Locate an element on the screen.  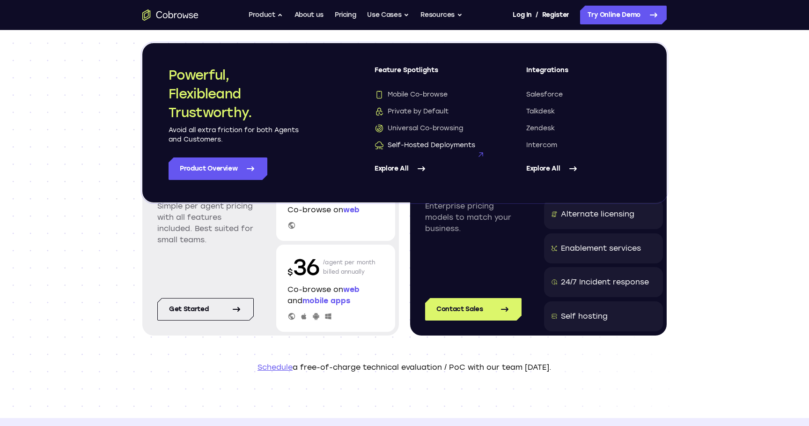
div: Alternate licensing is located at coordinates (597, 214).